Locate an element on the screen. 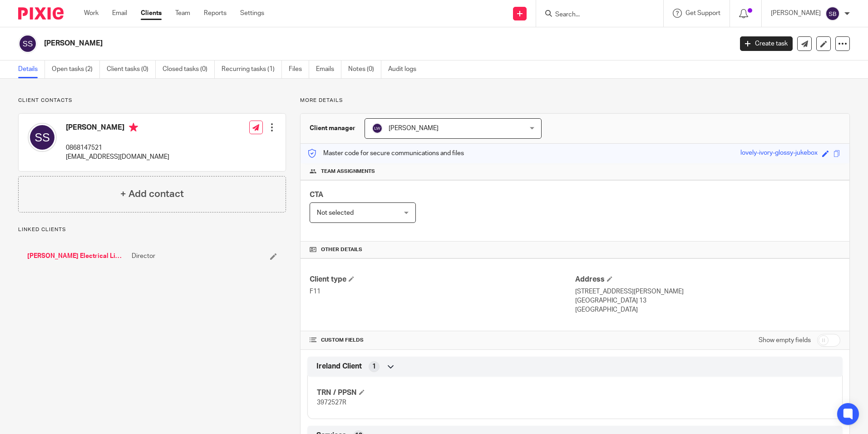  a: Email is located at coordinates (120, 13).